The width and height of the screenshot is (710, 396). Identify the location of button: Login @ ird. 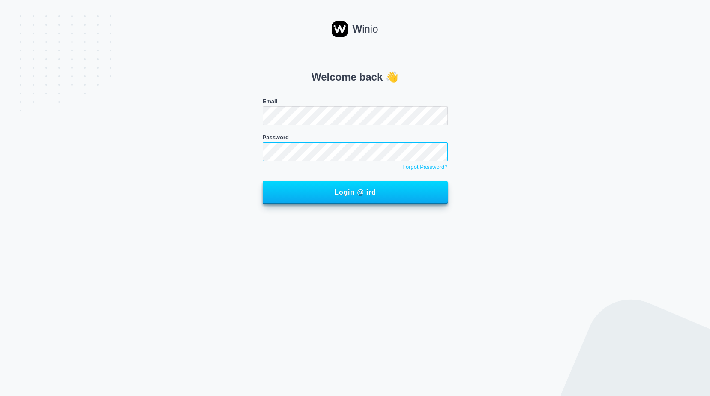
(355, 193).